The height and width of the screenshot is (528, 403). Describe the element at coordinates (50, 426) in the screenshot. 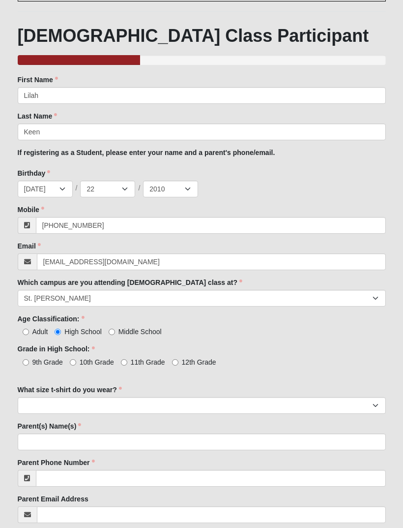

I see `label: Parent(s) Name(s)` at that location.